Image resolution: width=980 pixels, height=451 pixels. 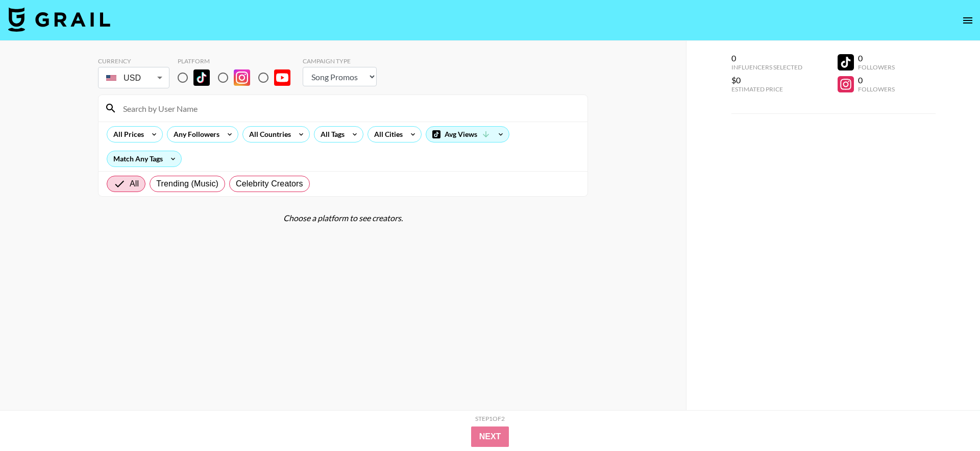 What do you see at coordinates (330, 134) in the screenshot?
I see `div: All Tags` at bounding box center [330, 134].